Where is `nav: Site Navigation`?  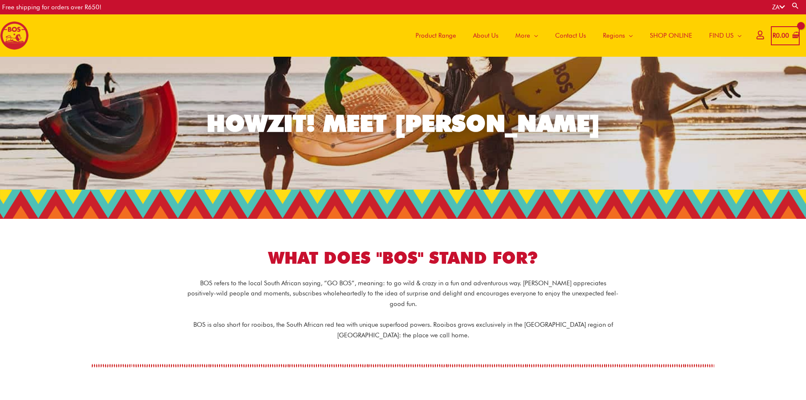
nav: Site Navigation is located at coordinates (576, 36).